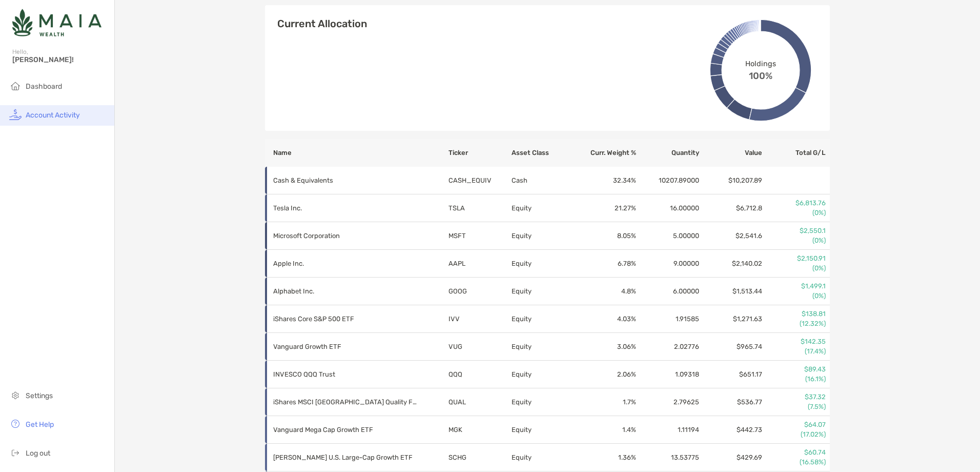 Image resolution: width=980 pixels, height=472 pixels. What do you see at coordinates (731, 236) in the screenshot?
I see `td: $2,541.6` at bounding box center [731, 236].